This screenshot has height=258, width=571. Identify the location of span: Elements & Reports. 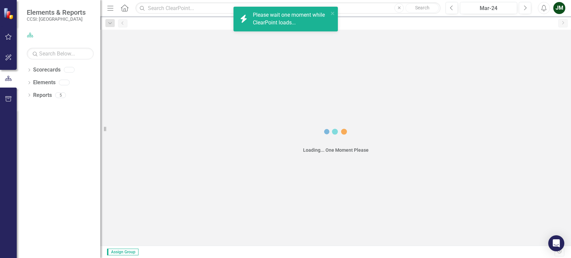
(56, 12).